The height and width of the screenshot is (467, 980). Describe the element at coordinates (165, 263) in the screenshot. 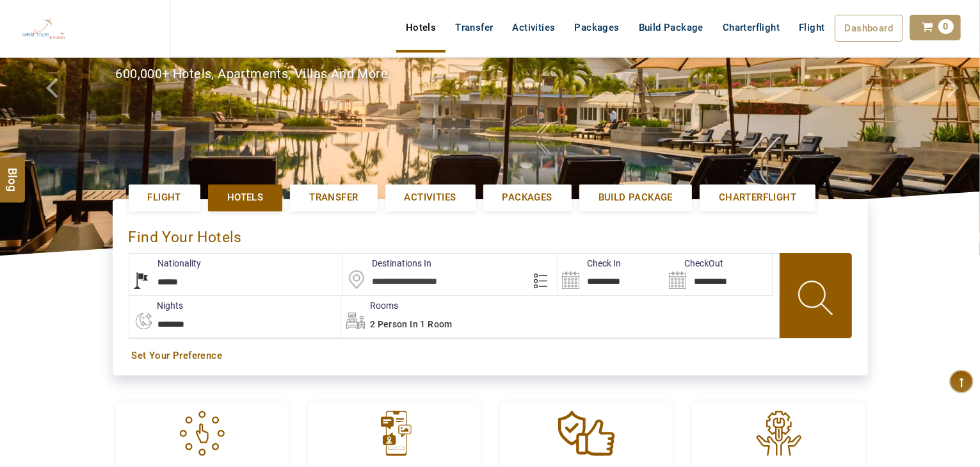

I see `label: Nationality` at that location.